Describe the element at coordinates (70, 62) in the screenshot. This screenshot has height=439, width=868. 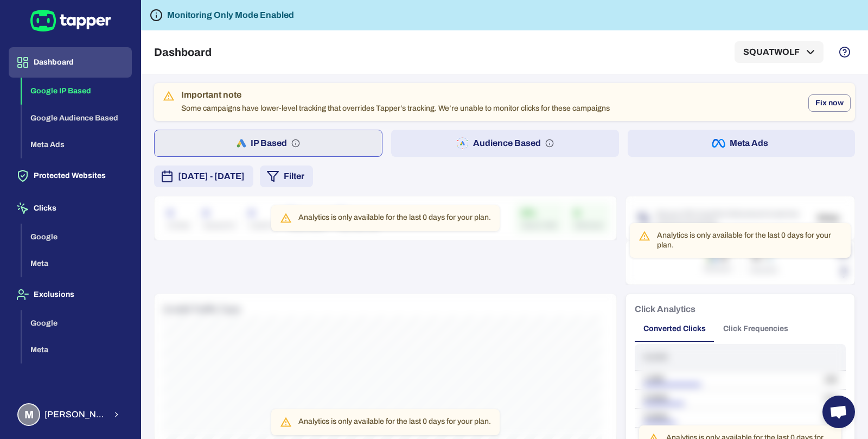
I see `button: Dashboard` at that location.